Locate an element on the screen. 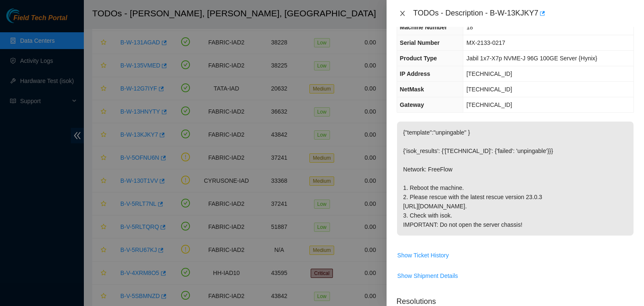  button: Show Ticket History is located at coordinates (423, 255).